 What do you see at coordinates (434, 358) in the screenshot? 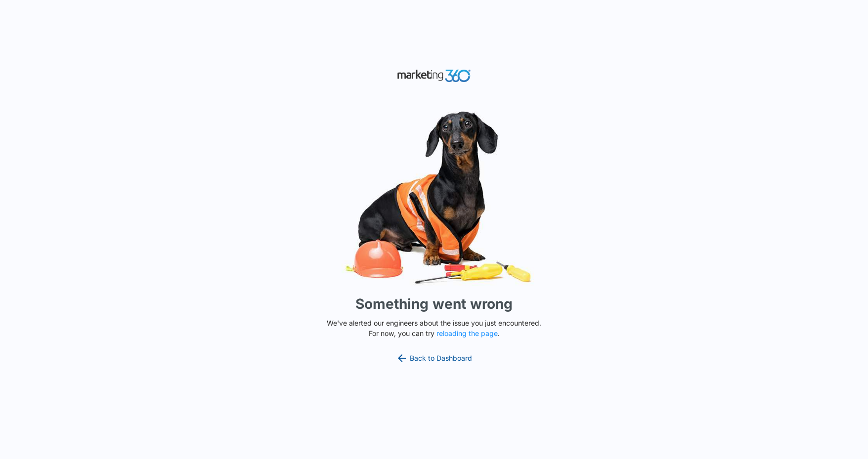
I see `a: Back to Dashboard` at bounding box center [434, 358].